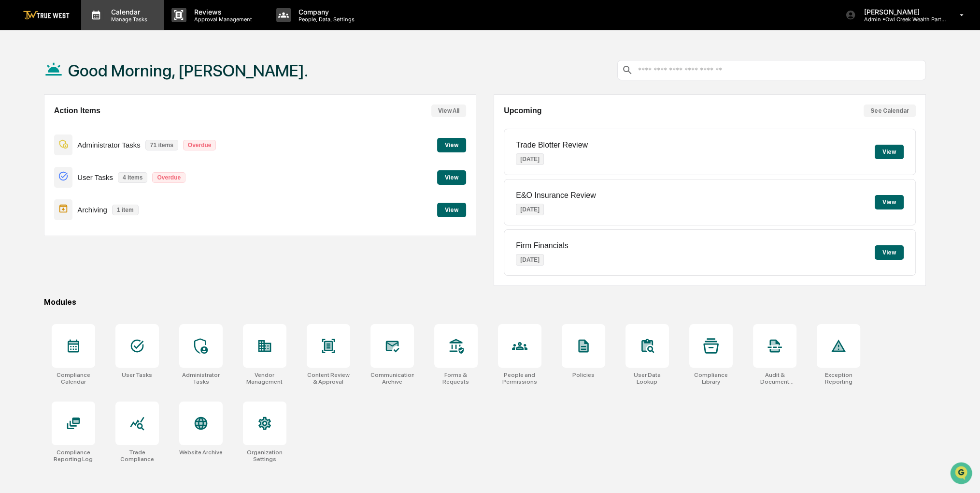 The image size is (980, 493). I want to click on p: Archiving, so click(92, 209).